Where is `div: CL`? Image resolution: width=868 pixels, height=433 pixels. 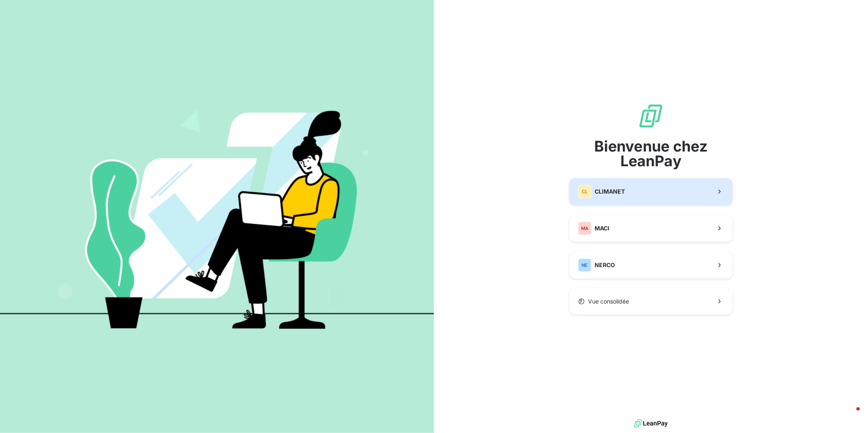
div: CL is located at coordinates (584, 191).